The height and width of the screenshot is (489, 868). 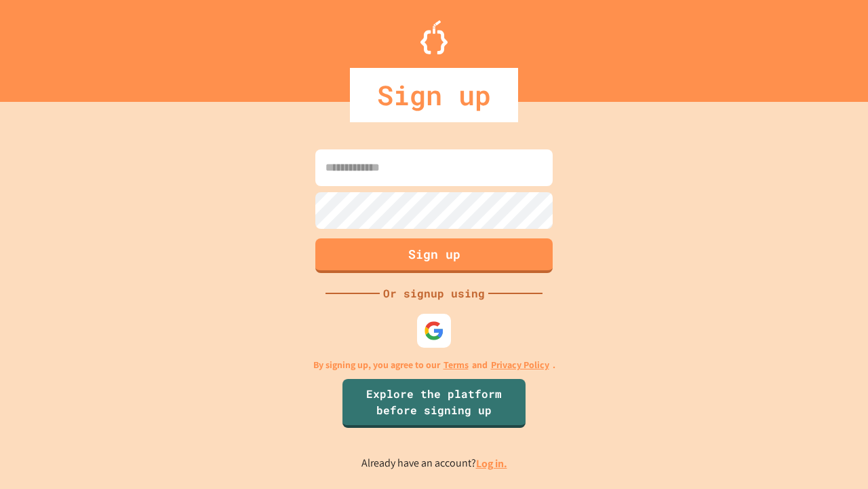 What do you see at coordinates (434, 403) in the screenshot?
I see `a: Explore the platform before signing up` at bounding box center [434, 403].